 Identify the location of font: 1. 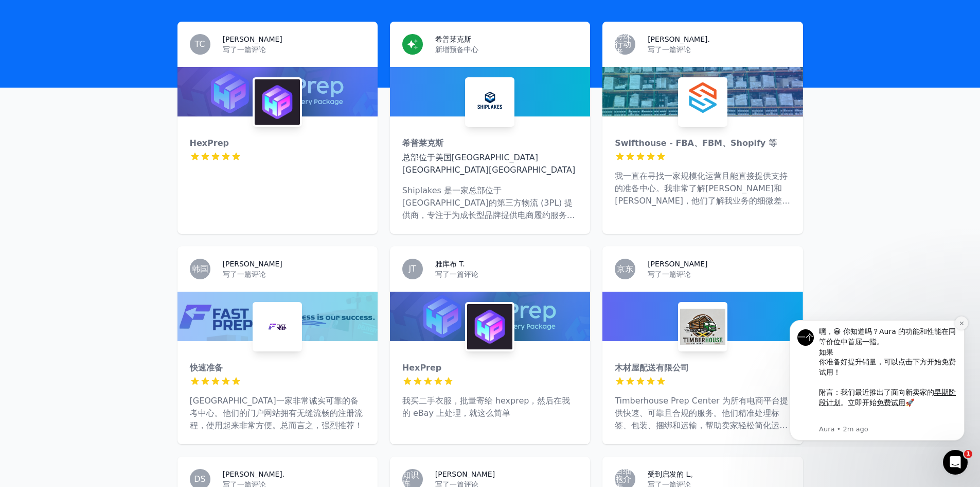
(968, 453).